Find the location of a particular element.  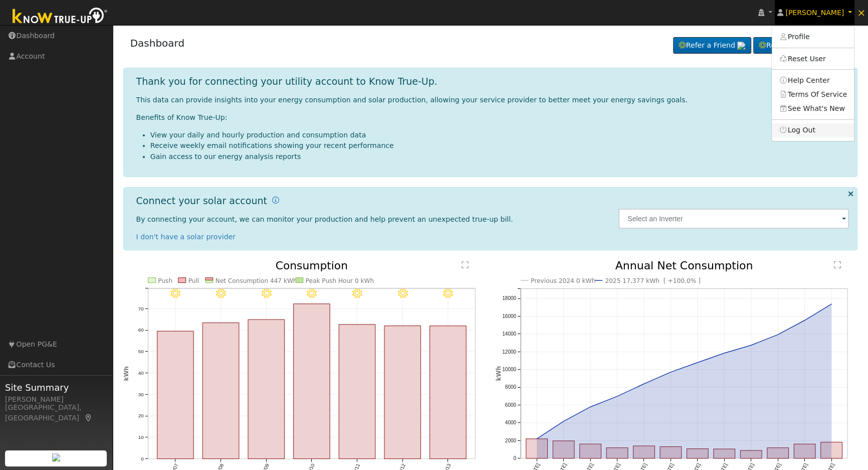

img: Know True-Up is located at coordinates (60, 17).